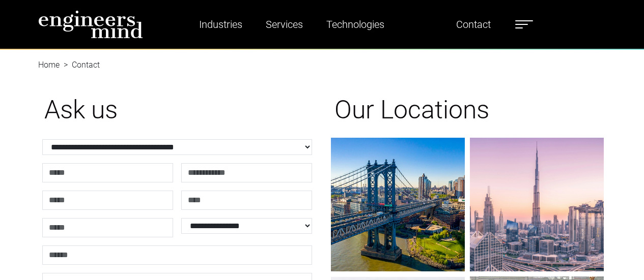 The width and height of the screenshot is (644, 280). I want to click on h1: Our Locations, so click(468, 110).